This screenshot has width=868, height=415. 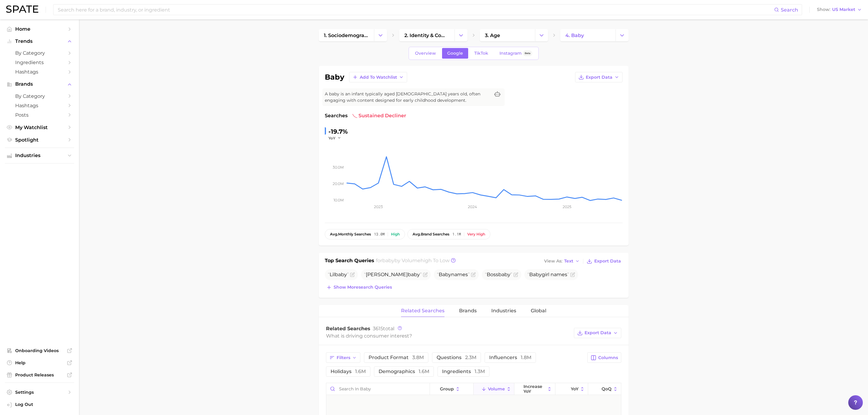 I want to click on button: Show moresearch queries, so click(x=359, y=287).